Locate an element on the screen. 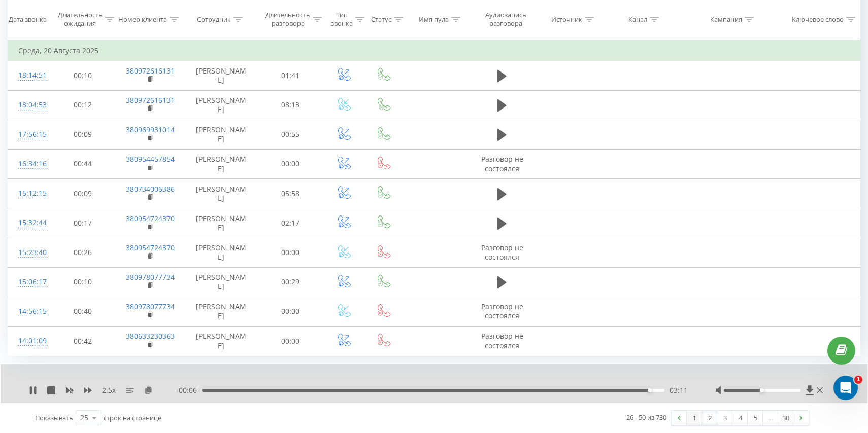  div: 16:34:16 is located at coordinates (29, 164).